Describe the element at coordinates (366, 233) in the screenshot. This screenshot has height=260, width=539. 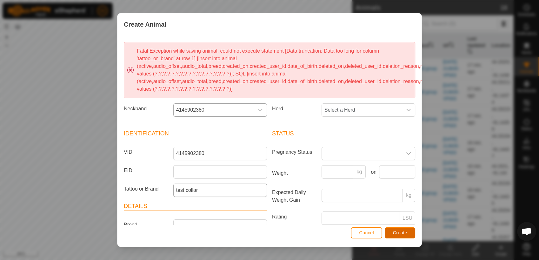
I see `button: Cancel` at that location.